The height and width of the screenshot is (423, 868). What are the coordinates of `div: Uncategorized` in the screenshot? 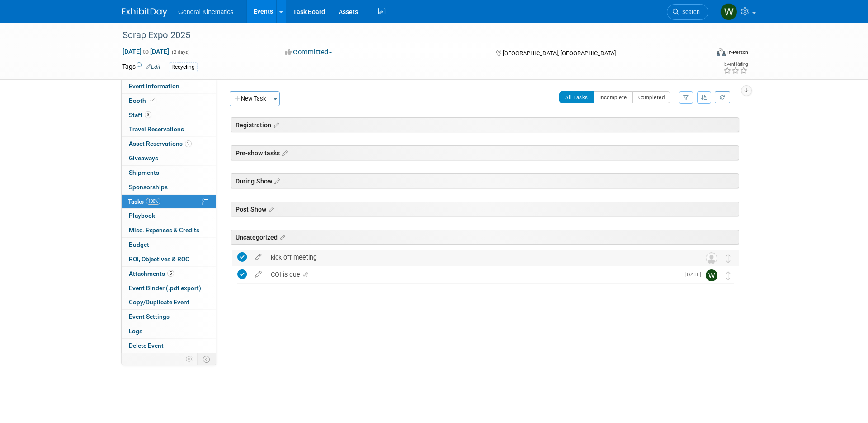 It's located at (485, 237).